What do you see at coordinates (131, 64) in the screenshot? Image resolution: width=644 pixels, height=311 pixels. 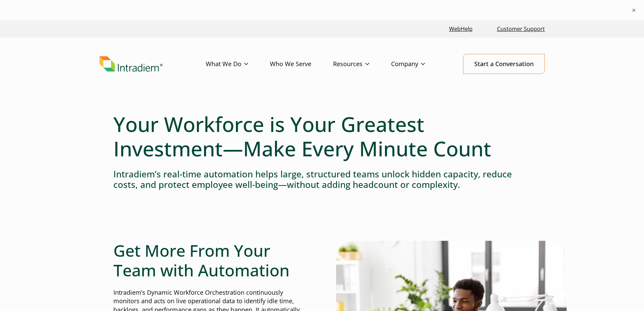 I see `img: Intradiem` at bounding box center [131, 64].